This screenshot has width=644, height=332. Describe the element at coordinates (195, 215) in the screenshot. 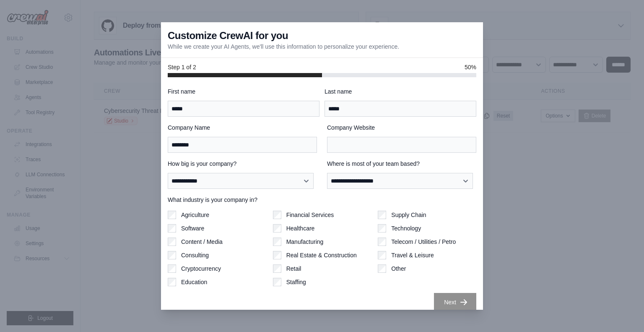

I see `label: Agriculture` at that location.